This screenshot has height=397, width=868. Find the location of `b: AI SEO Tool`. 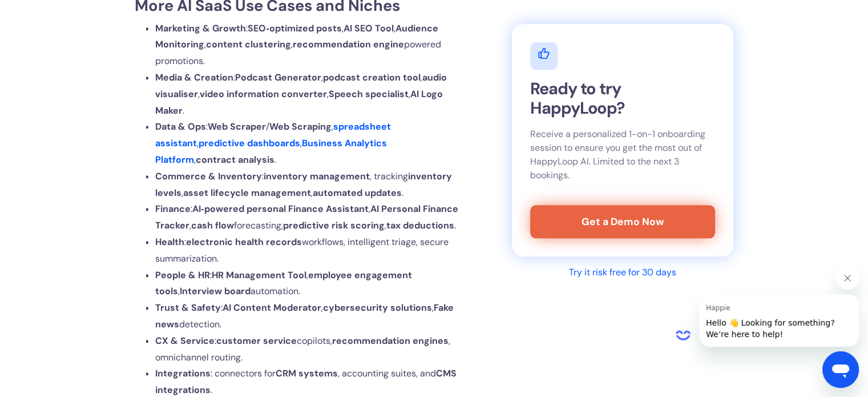

b: AI SEO Tool is located at coordinates (369, 28).